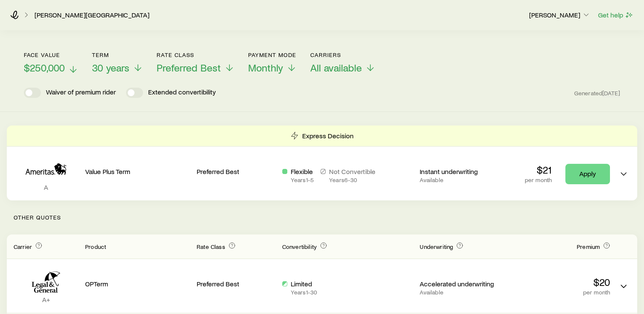 Image resolution: width=644 pixels, height=314 pixels. What do you see at coordinates (117, 55) in the screenshot?
I see `p: Term` at bounding box center [117, 55].